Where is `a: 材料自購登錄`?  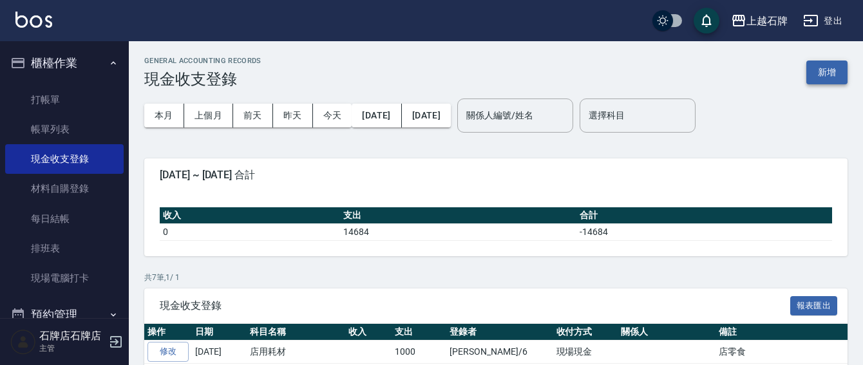
a: 材料自購登錄 is located at coordinates (64, 189).